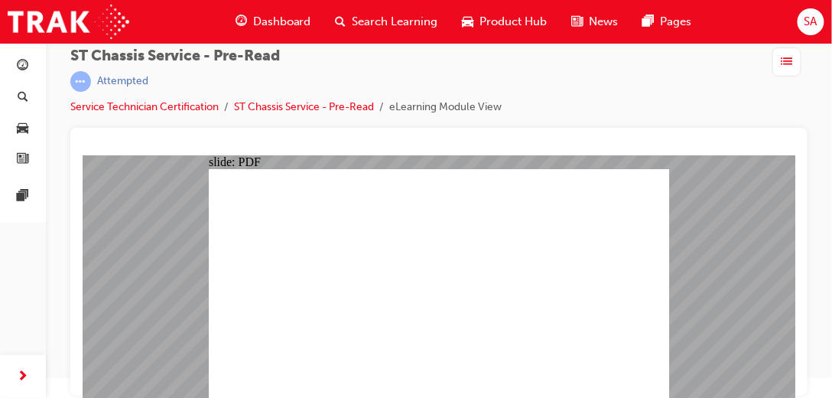 This screenshot has width=832, height=398. I want to click on span: Search Learning, so click(395, 21).